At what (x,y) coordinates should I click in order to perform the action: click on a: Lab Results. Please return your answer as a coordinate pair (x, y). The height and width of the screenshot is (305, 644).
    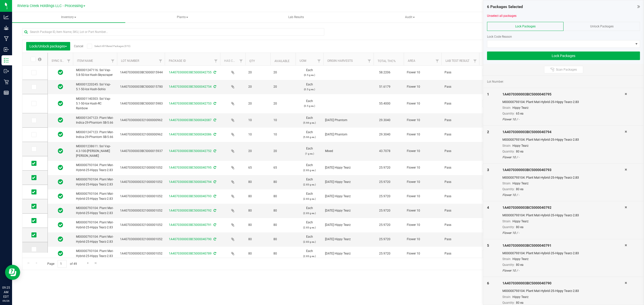
    Looking at the image, I should click on (296, 18).